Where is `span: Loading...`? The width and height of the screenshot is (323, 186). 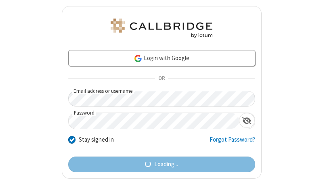
span: Loading... is located at coordinates (166, 164).